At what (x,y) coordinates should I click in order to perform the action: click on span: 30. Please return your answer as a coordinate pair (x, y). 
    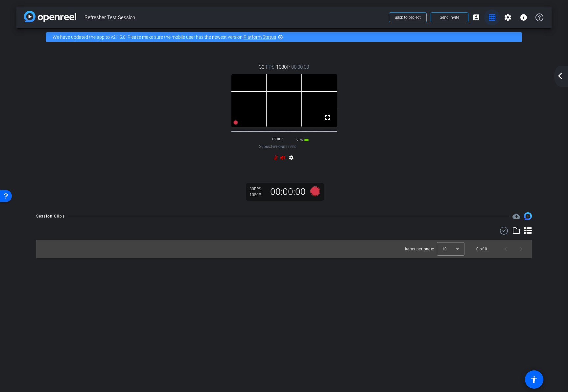
    Looking at the image, I should click on (262, 67).